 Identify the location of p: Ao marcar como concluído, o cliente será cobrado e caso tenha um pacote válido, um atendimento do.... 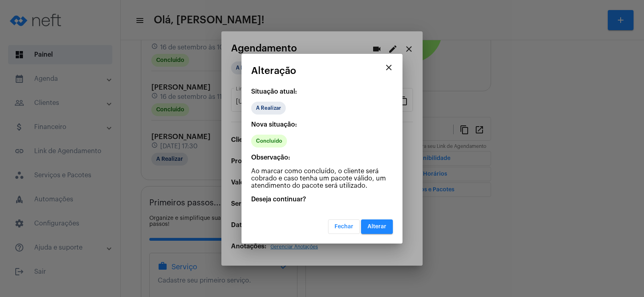
(322, 178).